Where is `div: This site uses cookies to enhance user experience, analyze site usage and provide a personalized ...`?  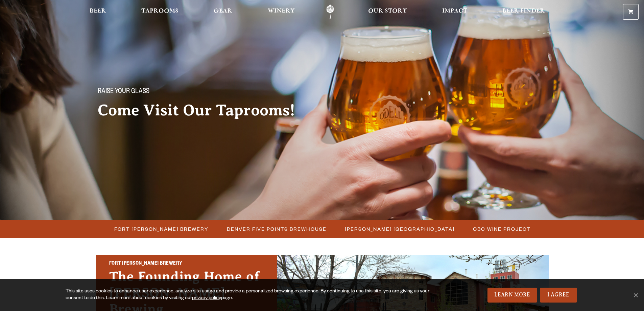 div: This site uses cookies to enhance user experience, analyze site usage and provide a personalized ... is located at coordinates (248, 295).